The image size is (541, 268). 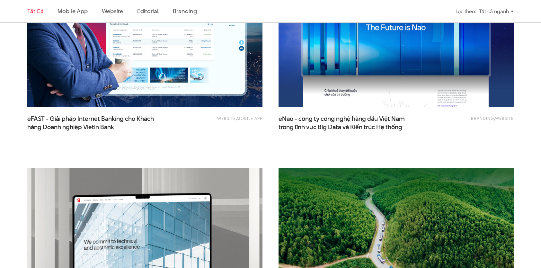 I want to click on span: eFAST - Giải pháp Internet Banking cho Khách, so click(x=92, y=123).